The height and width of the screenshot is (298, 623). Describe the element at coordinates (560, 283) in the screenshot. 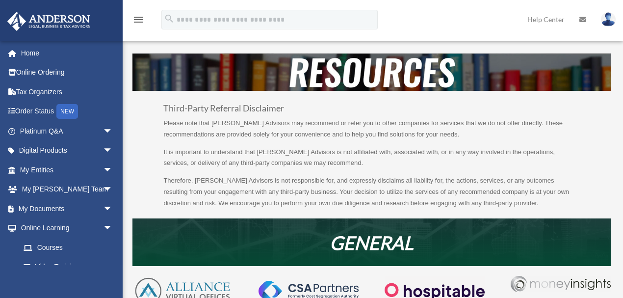

I see `img: Money-Insights-Logo-Silver NEW` at that location.